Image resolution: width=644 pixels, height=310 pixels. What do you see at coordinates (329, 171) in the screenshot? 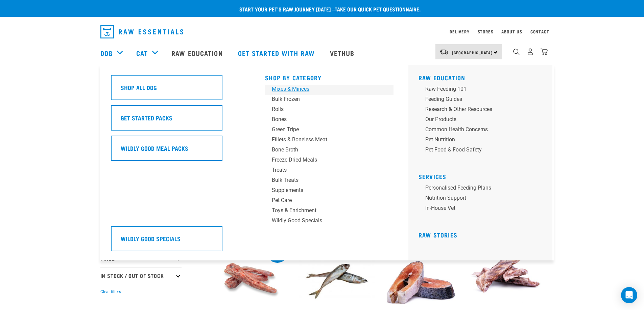
I see `a: Treats` at bounding box center [329, 171].